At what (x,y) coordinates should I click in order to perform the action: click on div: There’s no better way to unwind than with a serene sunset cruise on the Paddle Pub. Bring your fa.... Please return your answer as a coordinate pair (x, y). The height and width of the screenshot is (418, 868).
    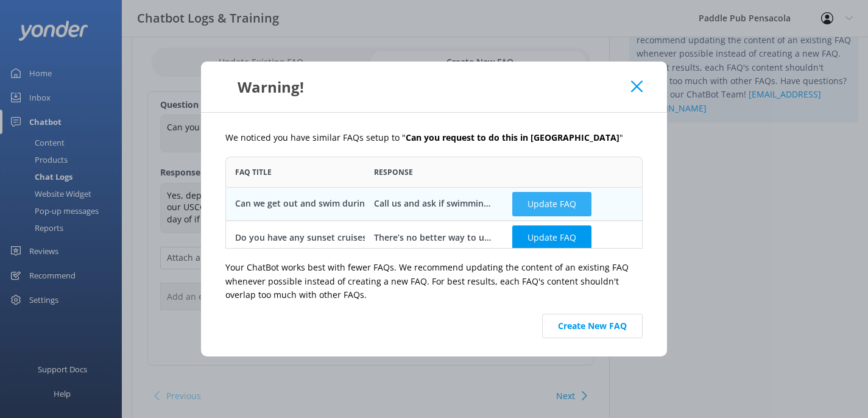
    Looking at the image, I should click on (434, 238).